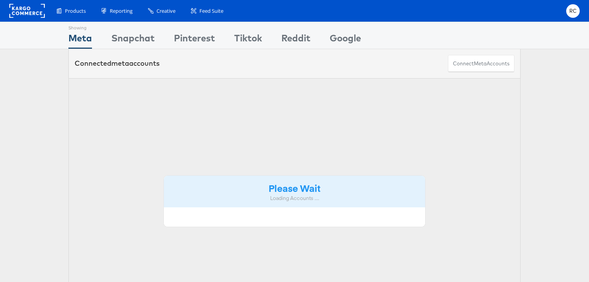 This screenshot has width=589, height=282. What do you see at coordinates (248, 40) in the screenshot?
I see `div: Tiktok` at bounding box center [248, 40].